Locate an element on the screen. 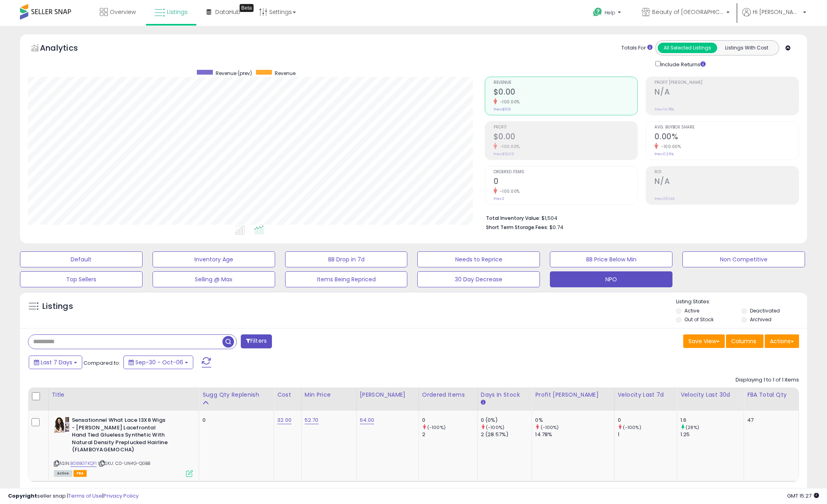 Image resolution: width=827 pixels, height=504 pixels. div: Displaying 1 to 1 of 1 items is located at coordinates (767, 380).